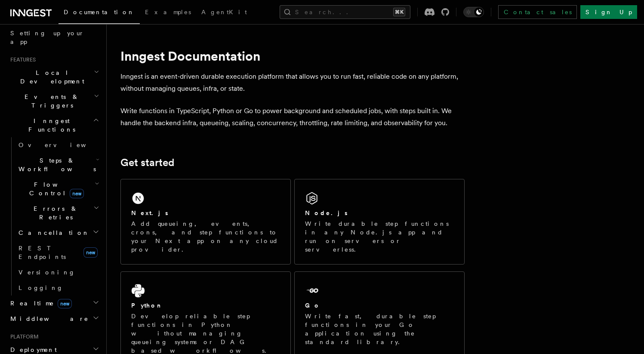  I want to click on button: Toggle dark mode, so click(474, 12).